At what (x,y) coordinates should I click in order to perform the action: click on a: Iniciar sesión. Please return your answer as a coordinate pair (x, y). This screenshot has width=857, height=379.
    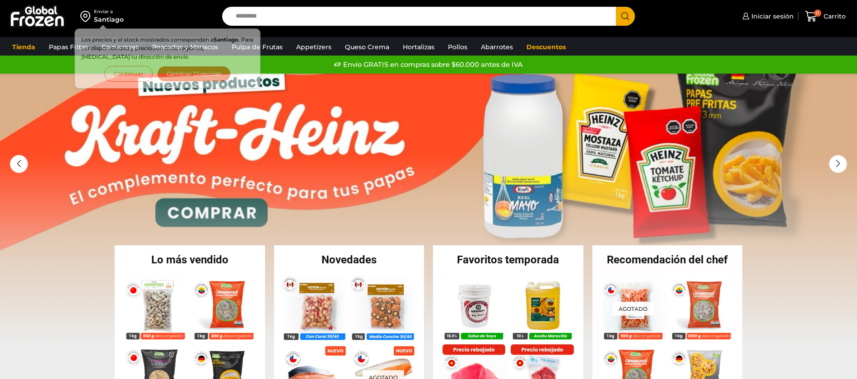
    Looking at the image, I should click on (766, 16).